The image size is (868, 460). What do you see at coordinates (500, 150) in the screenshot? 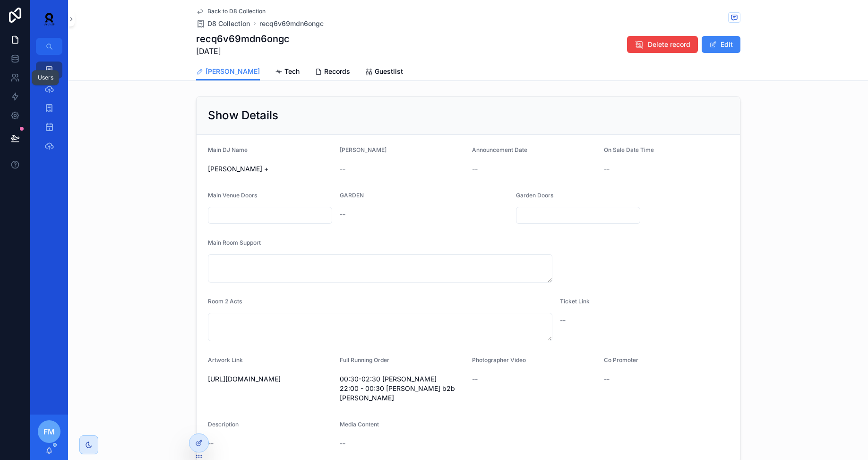
I see `span: Announcement Date` at bounding box center [500, 150].